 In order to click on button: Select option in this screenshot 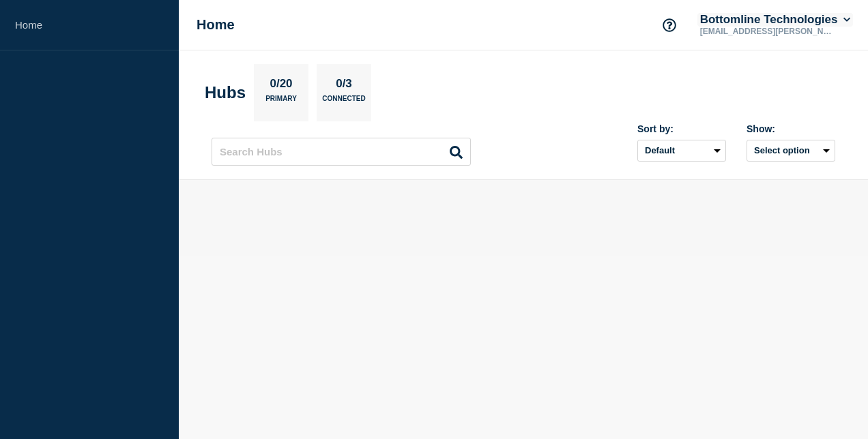, I will do `click(791, 151)`.